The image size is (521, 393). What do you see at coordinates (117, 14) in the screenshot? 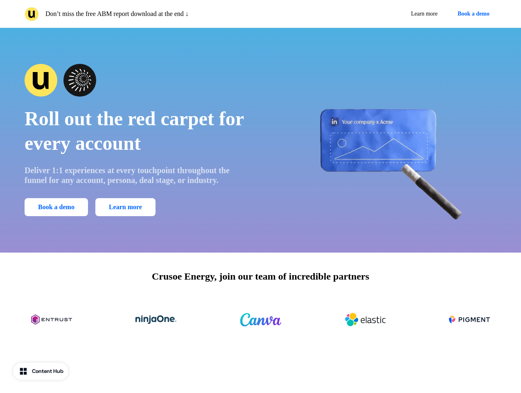
I see `p: Don’t miss the free ABM report download at the end ↓` at bounding box center [117, 14].